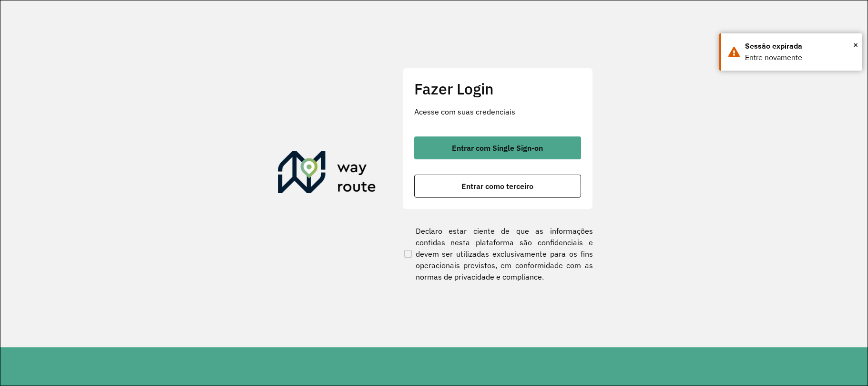 This screenshot has width=868, height=386. Describe the element at coordinates (498, 88) in the screenshot. I see `h2: Fazer Login` at that location.